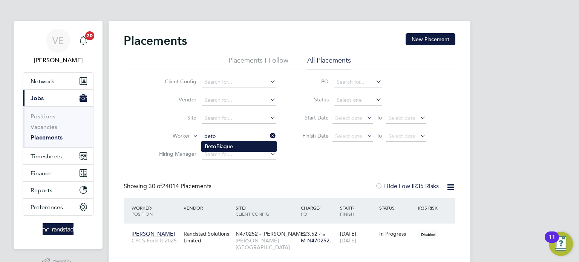 The image size is (579, 262). Describe the element at coordinates (58, 229) in the screenshot. I see `img: randstad-logo-retina.png` at that location.